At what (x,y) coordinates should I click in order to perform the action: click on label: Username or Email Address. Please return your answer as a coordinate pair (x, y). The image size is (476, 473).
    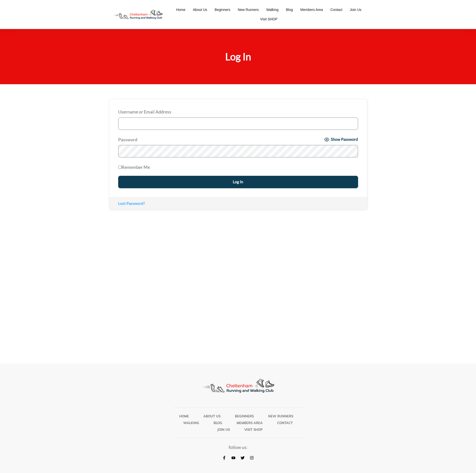
    Looking at the image, I should click on (238, 112).